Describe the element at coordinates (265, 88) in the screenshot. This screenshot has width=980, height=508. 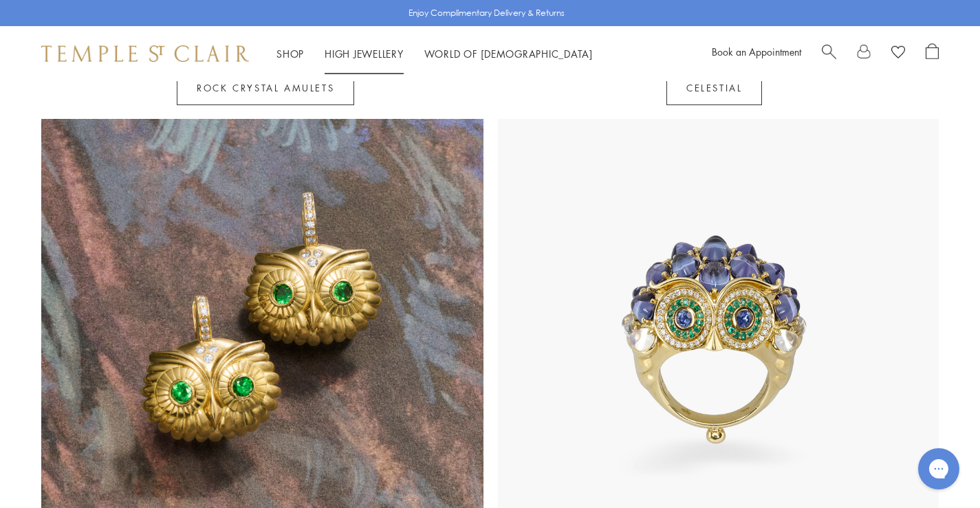
I see `a: Rock Crystal Amulets` at that location.